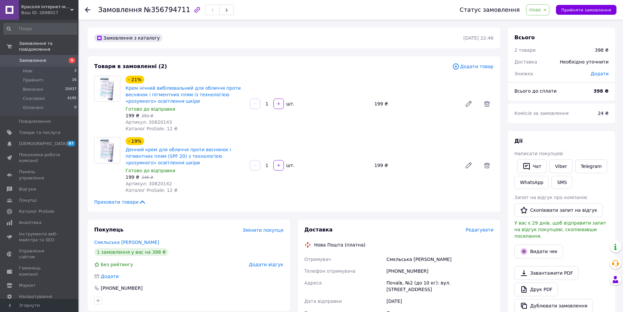 This screenshot has width=623, height=312. Describe the element at coordinates (586, 10) in the screenshot. I see `span: Прийняти замовлення` at that location.